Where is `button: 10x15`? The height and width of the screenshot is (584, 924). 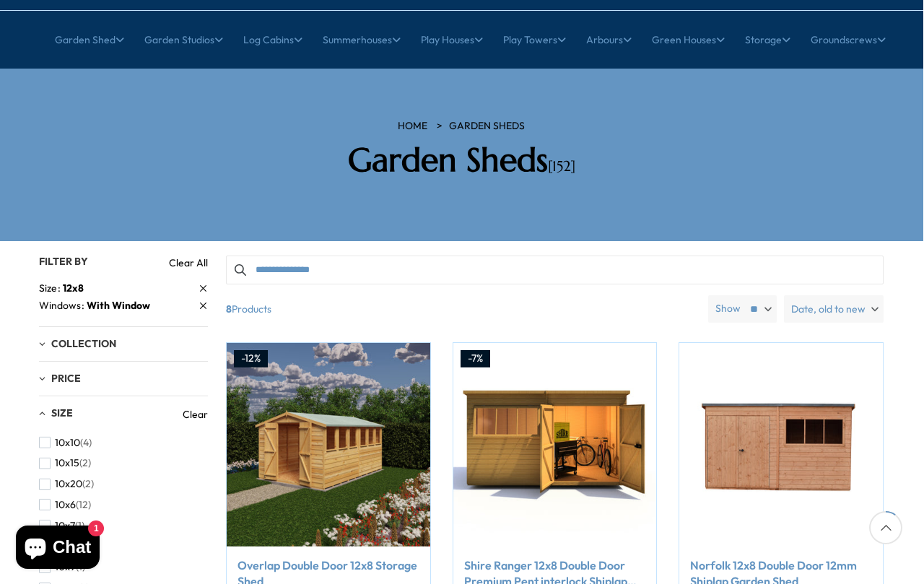 button: 10x15 is located at coordinates (65, 462).